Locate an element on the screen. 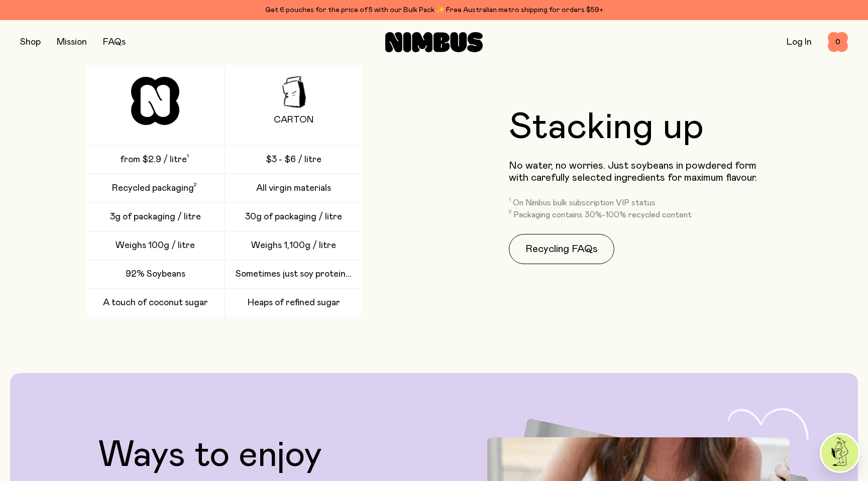 The image size is (868, 481). p: Packaging contains 30%-100% recycled content is located at coordinates (602, 215).